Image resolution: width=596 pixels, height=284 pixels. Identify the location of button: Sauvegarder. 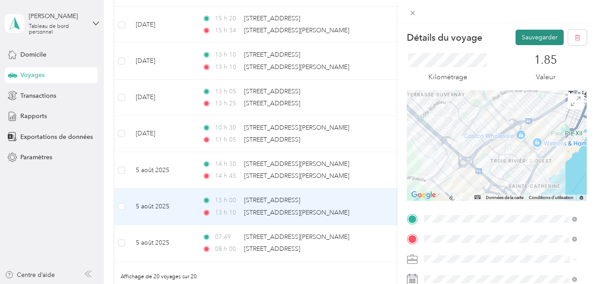
(540, 37).